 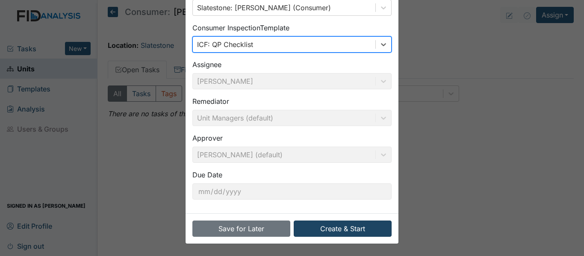 What do you see at coordinates (207, 138) in the screenshot?
I see `label: Approver` at bounding box center [207, 138].